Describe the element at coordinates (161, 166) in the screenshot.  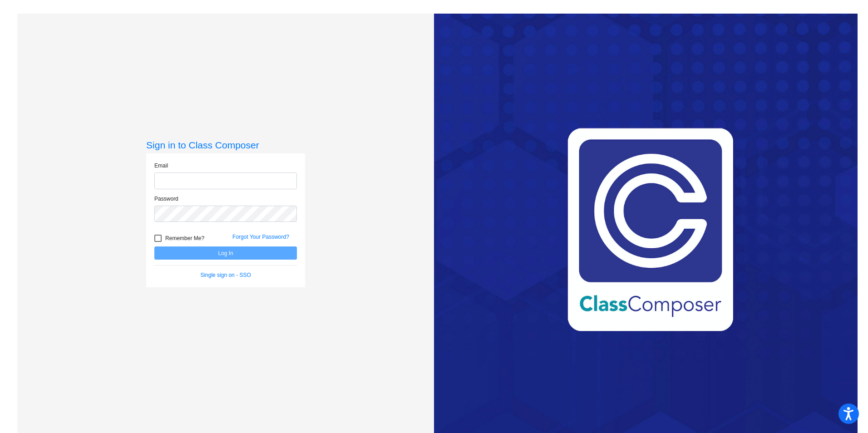
I see `label: Email` at that location.